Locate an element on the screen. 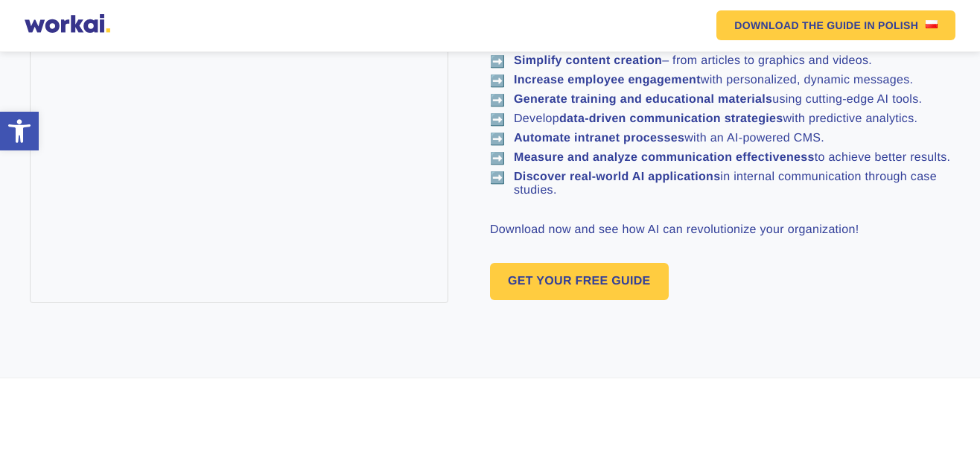  p: Download now and see how AI can revolutionize your organization! is located at coordinates (720, 230).